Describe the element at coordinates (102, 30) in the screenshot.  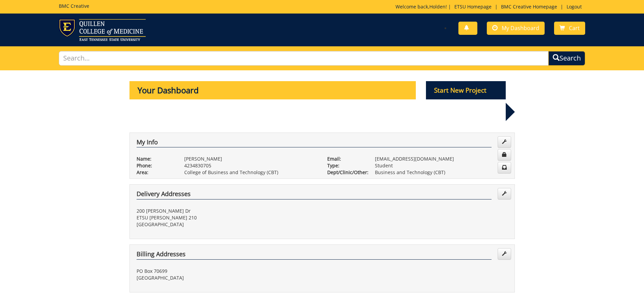
I see `img: ETSU logo` at that location.